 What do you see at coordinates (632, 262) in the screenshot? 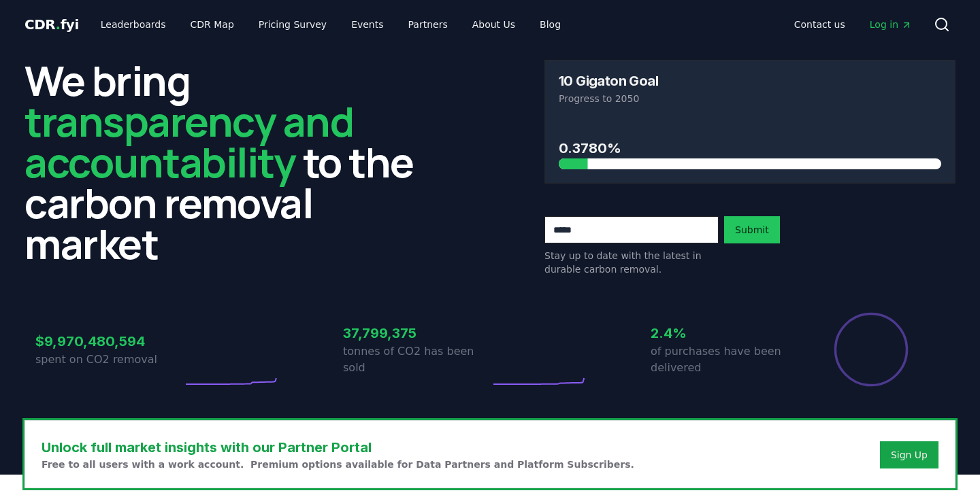
I see `p: Stay up to date with the latest in durable carbon removal.` at bounding box center [632, 262].